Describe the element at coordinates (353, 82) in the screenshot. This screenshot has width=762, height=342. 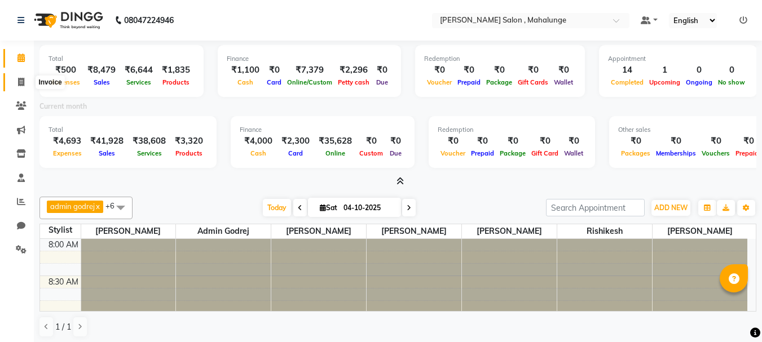
I see `span: Petty cash` at that location.